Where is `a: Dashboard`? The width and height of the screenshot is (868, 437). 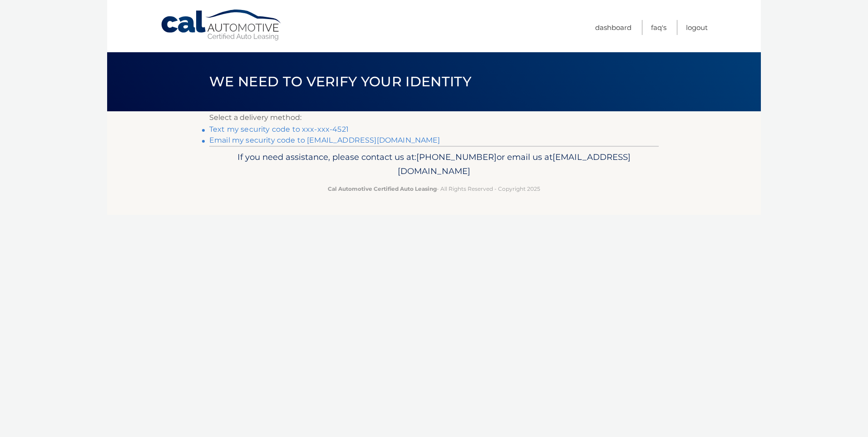
a: Dashboard is located at coordinates (614, 27).